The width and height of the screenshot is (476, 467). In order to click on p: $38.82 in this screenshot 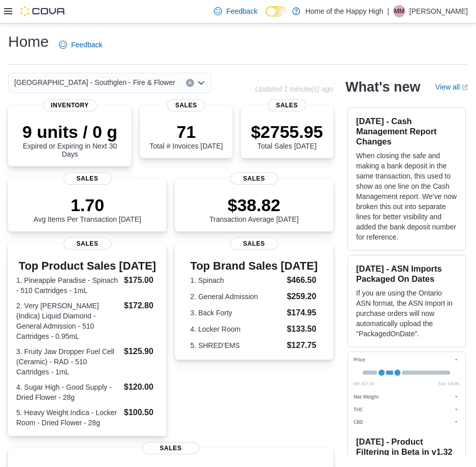, I will do `click(254, 205)`.